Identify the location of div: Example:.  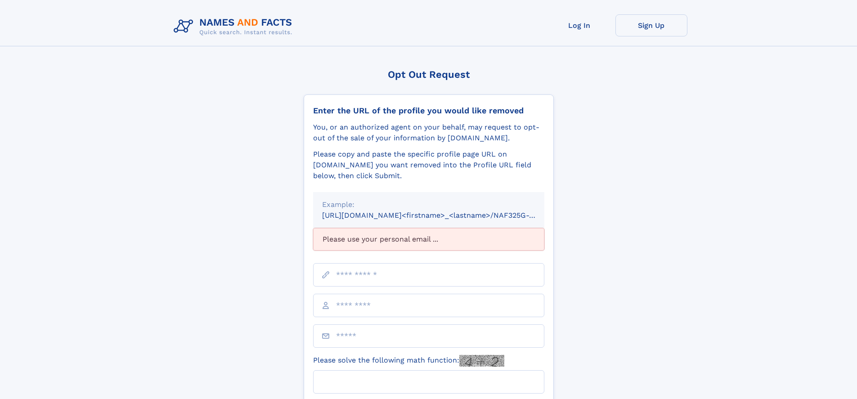
(429, 205).